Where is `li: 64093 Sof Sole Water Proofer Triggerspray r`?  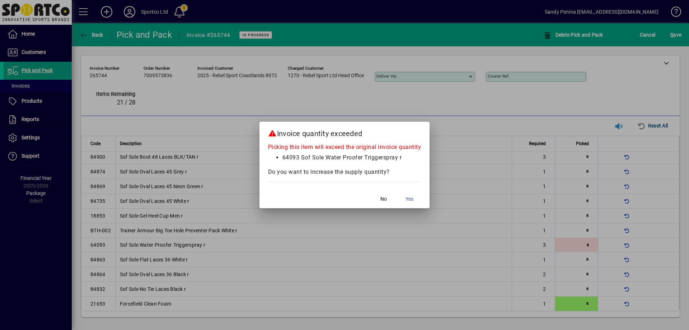 li: 64093 Sof Sole Water Proofer Triggerspray r is located at coordinates (352, 158).